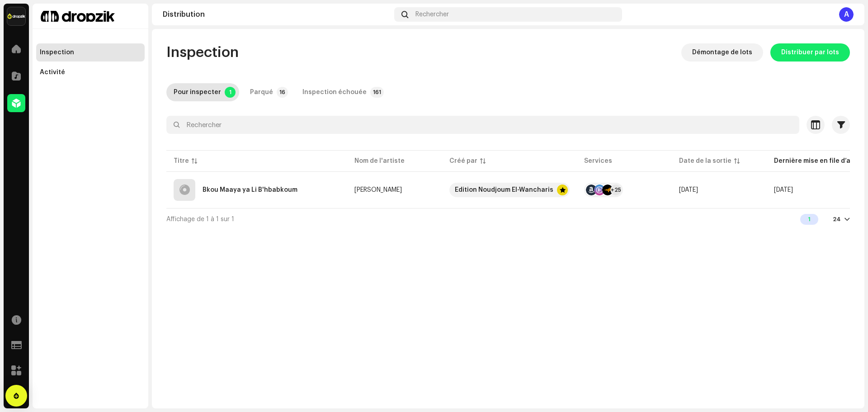 This screenshot has width=868, height=412. Describe the element at coordinates (846, 15) in the screenshot. I see `div: A` at that location.